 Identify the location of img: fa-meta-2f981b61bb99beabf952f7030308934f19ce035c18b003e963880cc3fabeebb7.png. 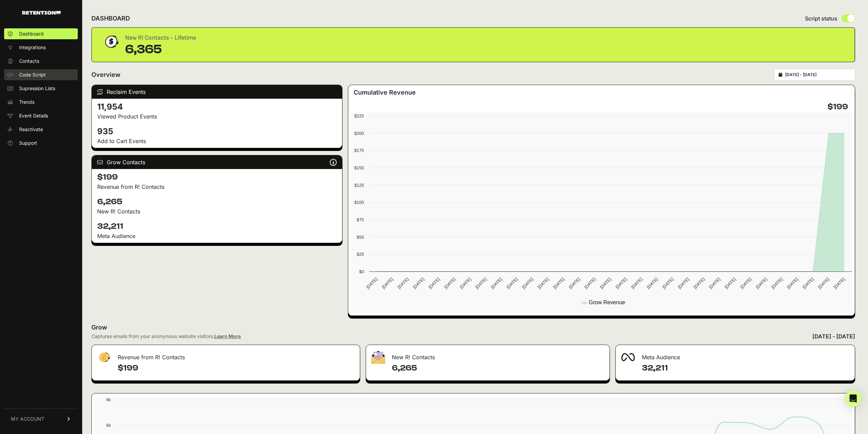
(628, 357).